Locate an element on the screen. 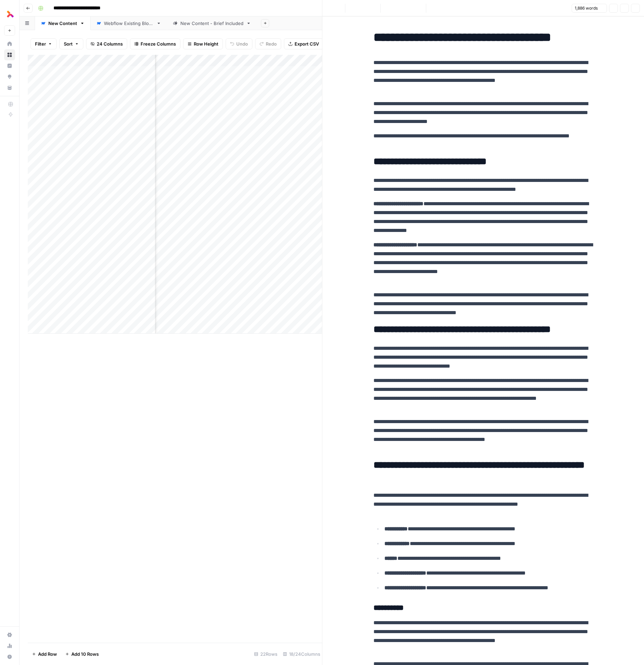  button: Redo is located at coordinates (268, 44).